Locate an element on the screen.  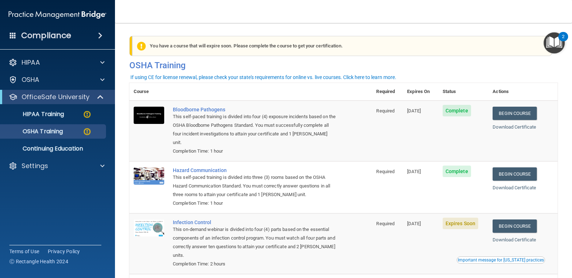
div: Completion Time: 2 hours is located at coordinates (255, 264).